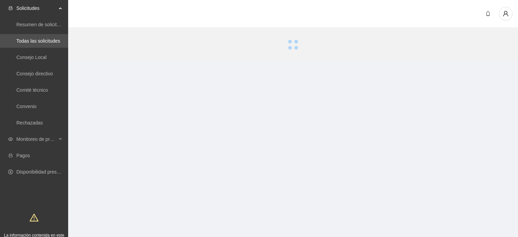 The width and height of the screenshot is (518, 237). Describe the element at coordinates (506, 14) in the screenshot. I see `span: user` at that location.